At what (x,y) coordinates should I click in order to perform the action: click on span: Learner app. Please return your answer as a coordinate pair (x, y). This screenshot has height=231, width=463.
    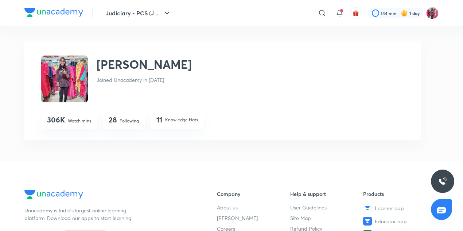
    Looking at the image, I should click on (390, 208).